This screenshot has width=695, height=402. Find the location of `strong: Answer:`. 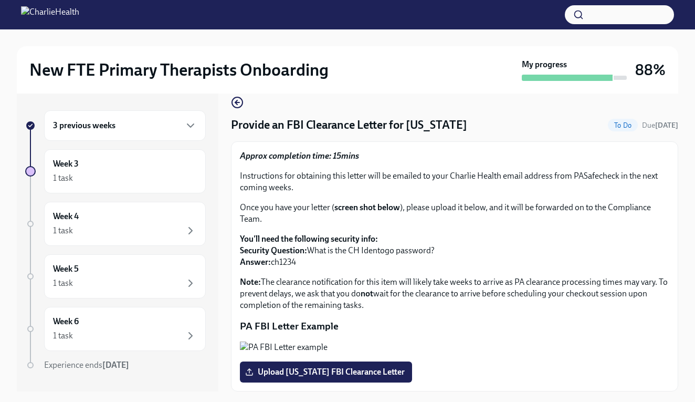

strong: Answer: is located at coordinates (255, 261).